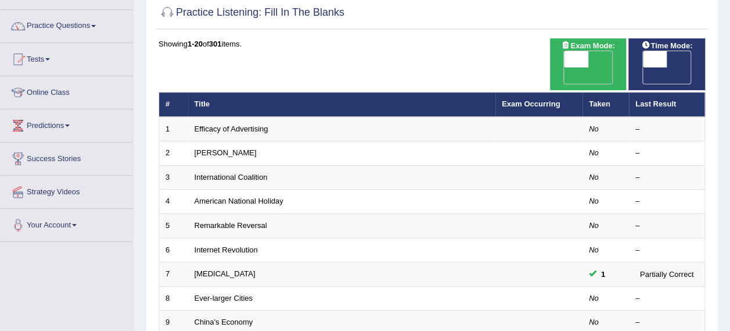  I want to click on td: 7, so click(174, 274).